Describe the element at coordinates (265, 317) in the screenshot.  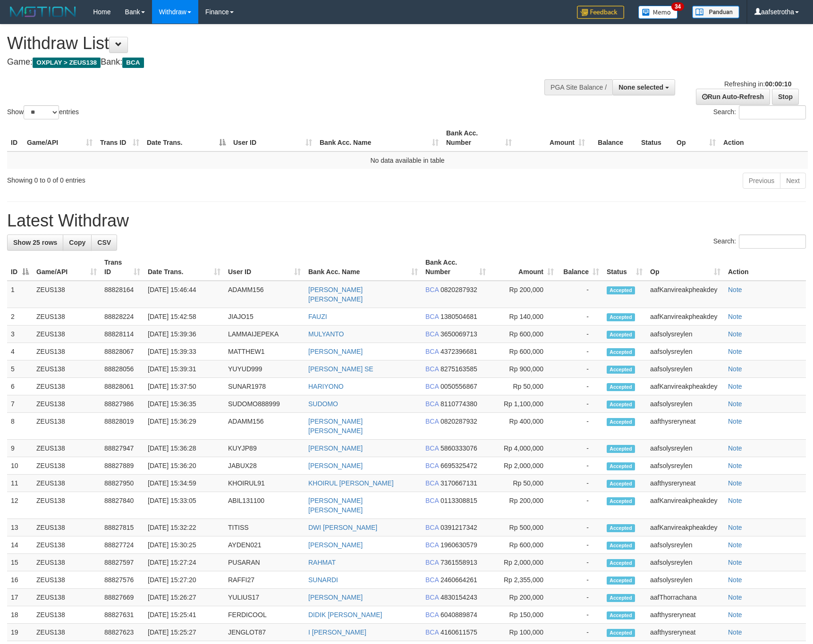
I see `td: JIAJO15` at that location.